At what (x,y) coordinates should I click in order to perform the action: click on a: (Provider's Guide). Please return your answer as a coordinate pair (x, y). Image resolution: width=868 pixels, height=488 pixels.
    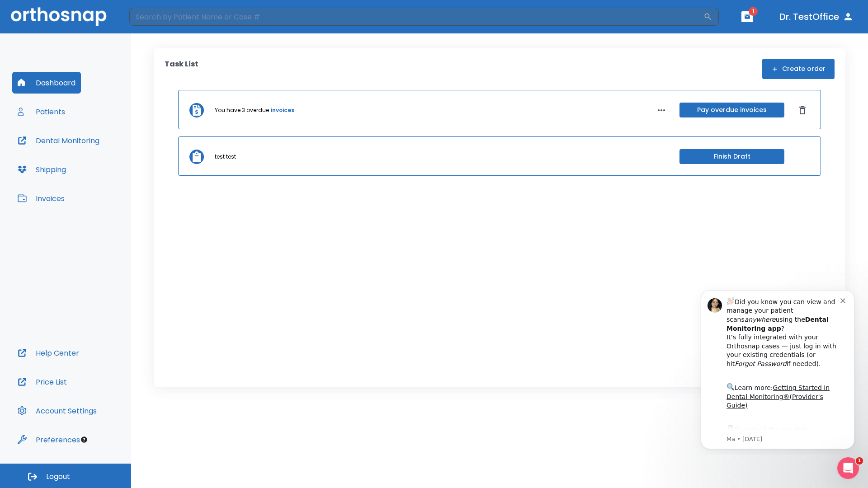
    Looking at the image, I should click on (88, 119).